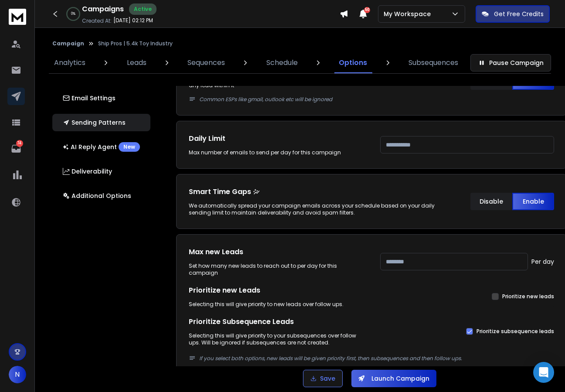 This screenshot has height=392, width=565. I want to click on button: Save, so click(323, 379).